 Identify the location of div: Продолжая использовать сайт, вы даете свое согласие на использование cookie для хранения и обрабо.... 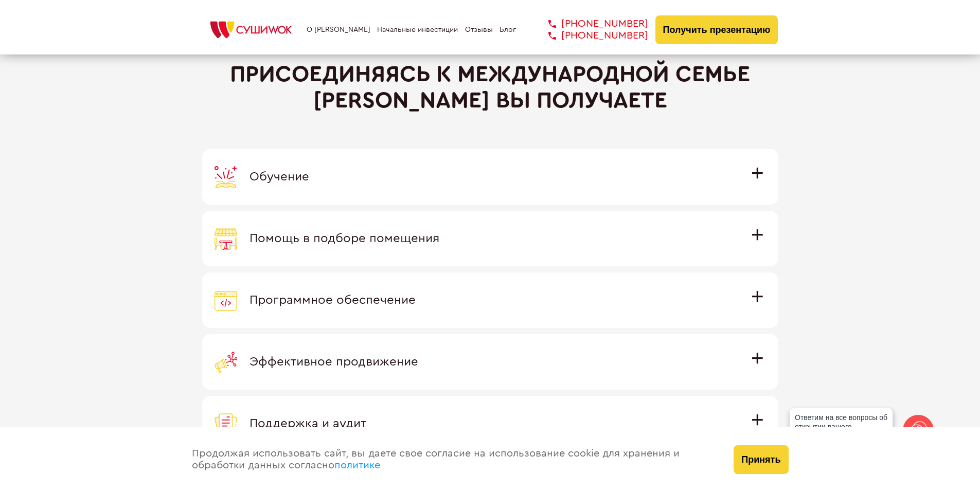
(453, 460).